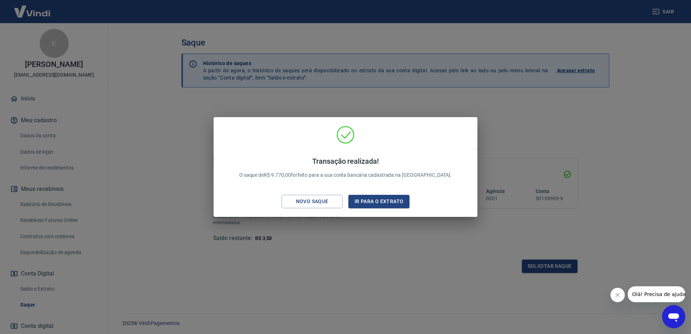  What do you see at coordinates (33, 8) in the screenshot?
I see `span: Olá! Precisa de ajuda?` at bounding box center [33, 8].